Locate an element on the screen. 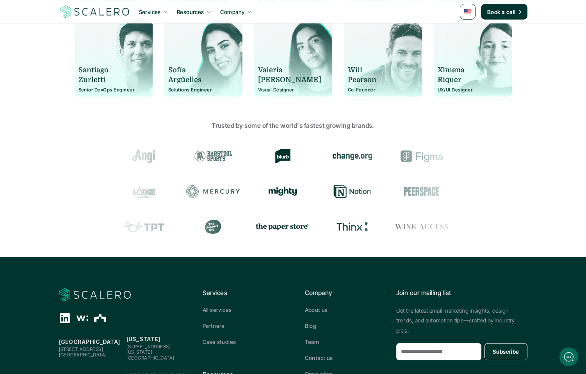  p: Visual Designer is located at coordinates (293, 90).